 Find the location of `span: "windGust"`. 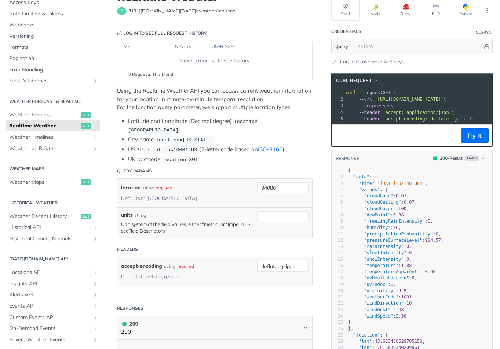

span: "windGust" is located at coordinates (377, 310).